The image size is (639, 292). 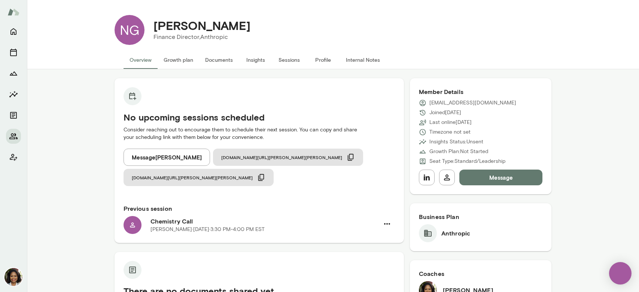 What do you see at coordinates (467, 161) in the screenshot?
I see `p: Seat Type: Standard/Leadership` at bounding box center [467, 161].